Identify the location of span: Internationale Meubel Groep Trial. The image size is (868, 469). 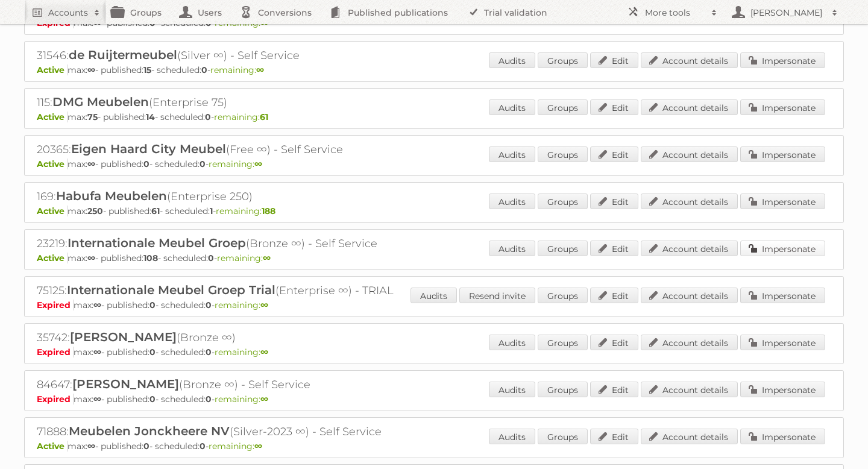
(171, 290).